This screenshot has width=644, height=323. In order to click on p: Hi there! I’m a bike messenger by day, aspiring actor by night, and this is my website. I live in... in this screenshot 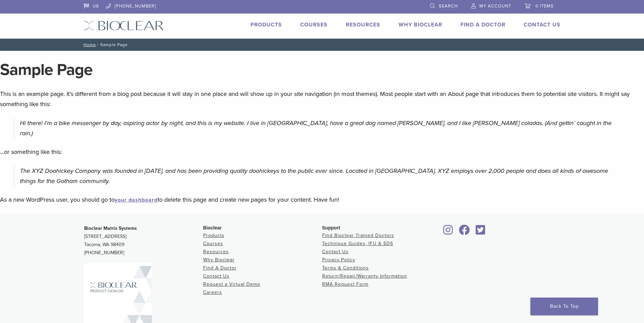, I will do `click(323, 128)`.